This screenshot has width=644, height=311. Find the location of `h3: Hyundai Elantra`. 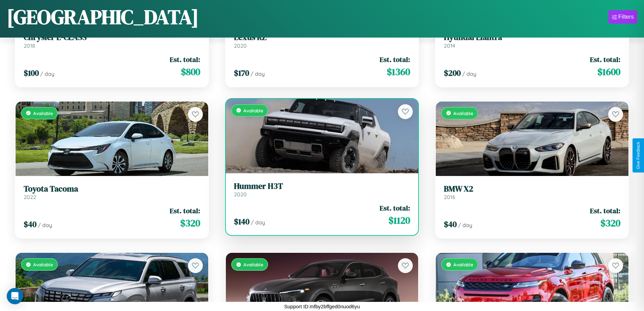

h3: Hyundai Elantra is located at coordinates (532, 38).